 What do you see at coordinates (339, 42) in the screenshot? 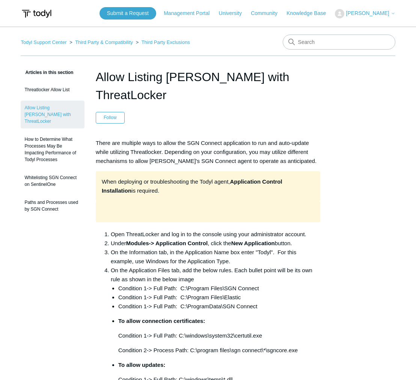
I see `input: Search` at bounding box center [339, 42].